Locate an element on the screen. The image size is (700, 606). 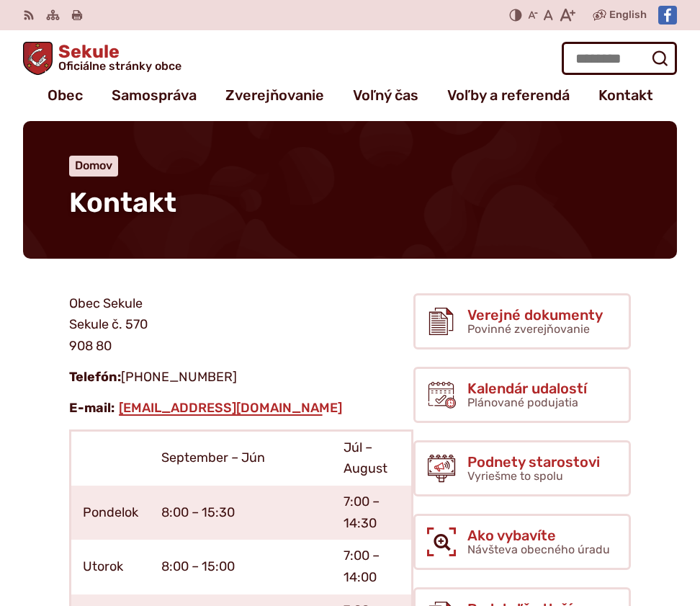
span: Voľný čas is located at coordinates (385, 95).